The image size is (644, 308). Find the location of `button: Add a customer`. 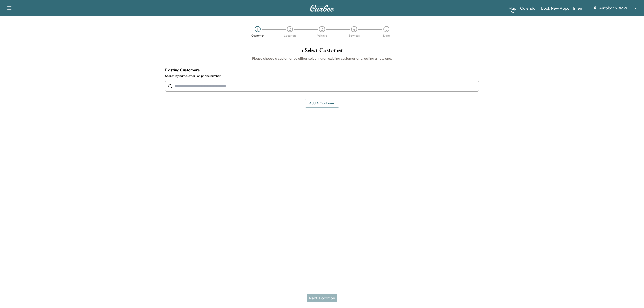

button: Add a customer is located at coordinates (322, 103).